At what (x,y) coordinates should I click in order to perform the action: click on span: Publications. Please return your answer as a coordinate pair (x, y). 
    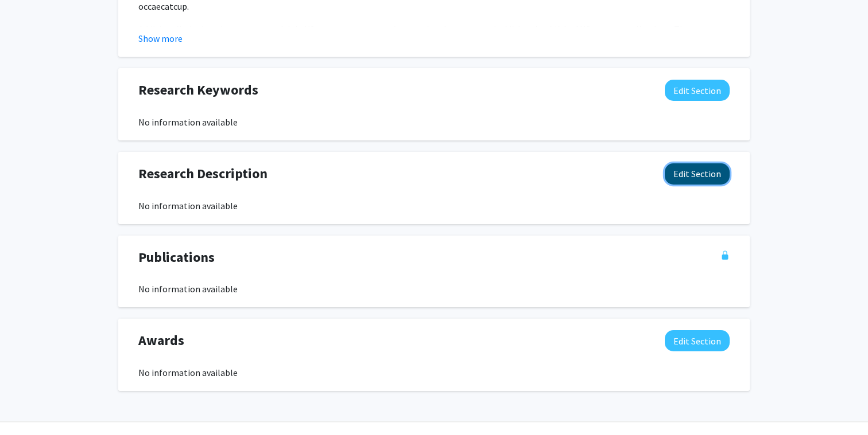
    Looking at the image, I should click on (176, 258).